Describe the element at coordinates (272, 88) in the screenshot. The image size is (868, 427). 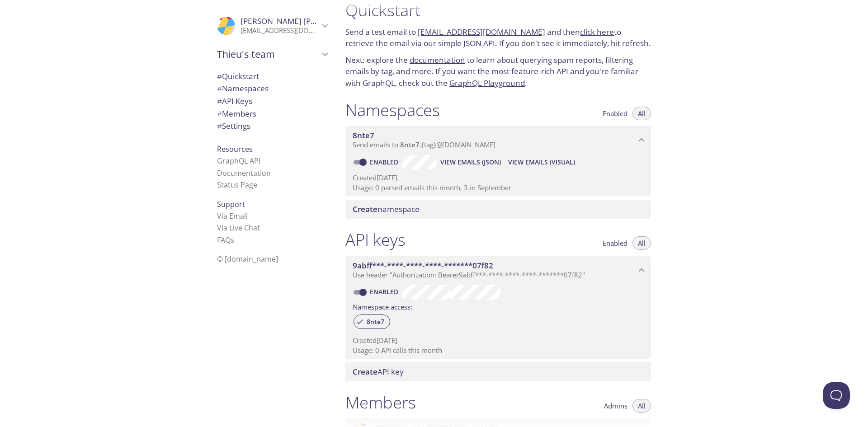
I see `div: Namespaces` at that location.